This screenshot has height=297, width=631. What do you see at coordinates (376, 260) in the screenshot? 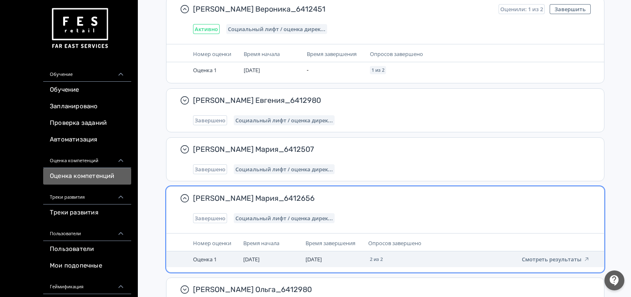
I see `span: 2 из 2` at bounding box center [376, 260].